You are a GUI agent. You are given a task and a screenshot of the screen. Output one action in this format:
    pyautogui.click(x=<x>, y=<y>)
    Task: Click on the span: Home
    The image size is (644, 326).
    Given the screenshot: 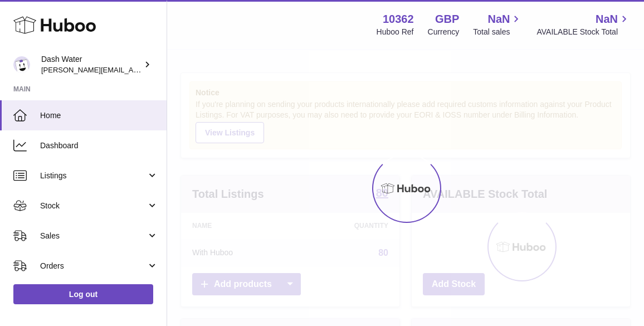 What is the action you would take?
    pyautogui.click(x=99, y=115)
    